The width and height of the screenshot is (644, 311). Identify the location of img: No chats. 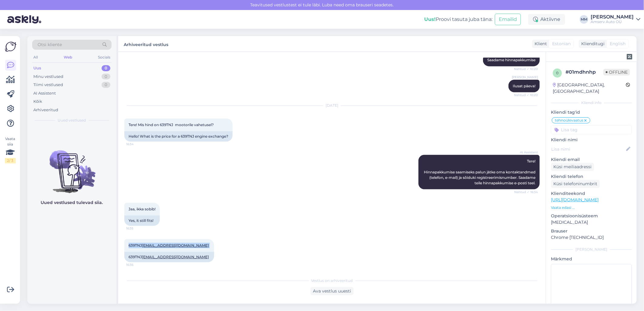
(72, 167).